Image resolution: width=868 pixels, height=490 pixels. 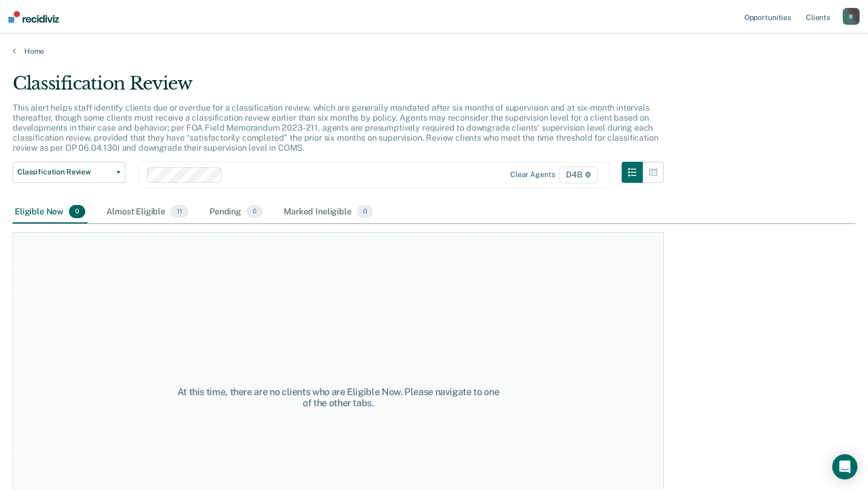 What do you see at coordinates (148, 212) in the screenshot?
I see `div: Almost Eligible11` at bounding box center [148, 212].